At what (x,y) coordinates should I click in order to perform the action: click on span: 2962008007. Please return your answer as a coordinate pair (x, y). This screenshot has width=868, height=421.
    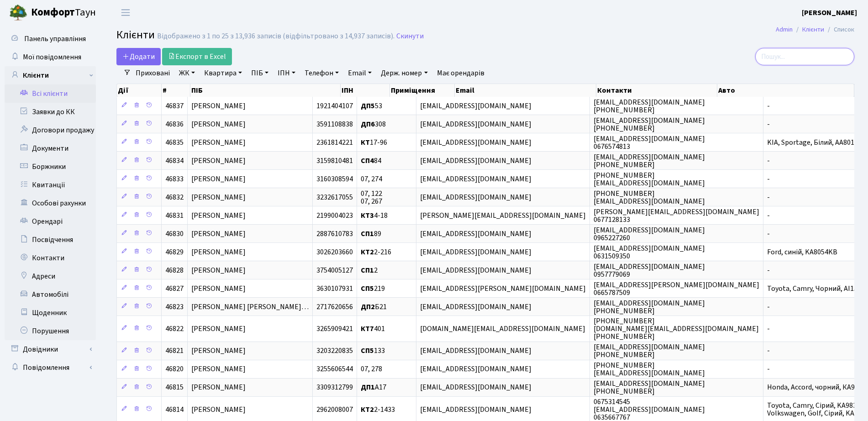
    Looking at the image, I should click on (335, 410).